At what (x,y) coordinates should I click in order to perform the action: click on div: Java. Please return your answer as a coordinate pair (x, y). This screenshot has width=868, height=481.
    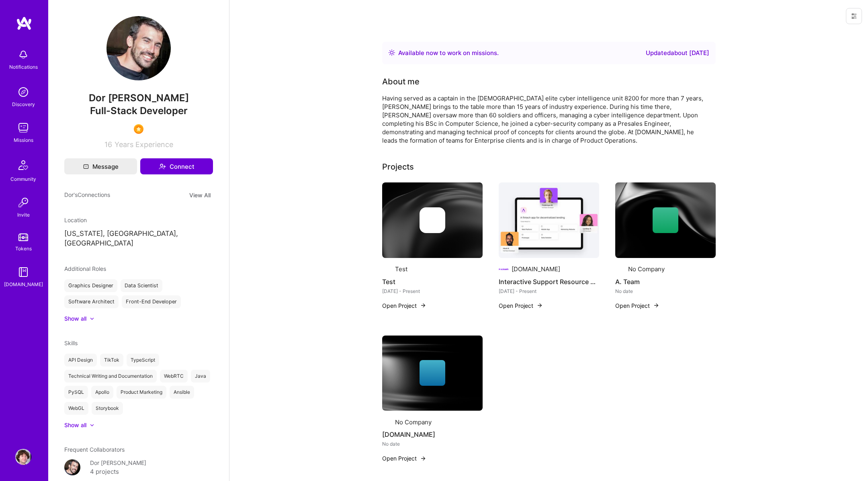
    Looking at the image, I should click on (201, 376).